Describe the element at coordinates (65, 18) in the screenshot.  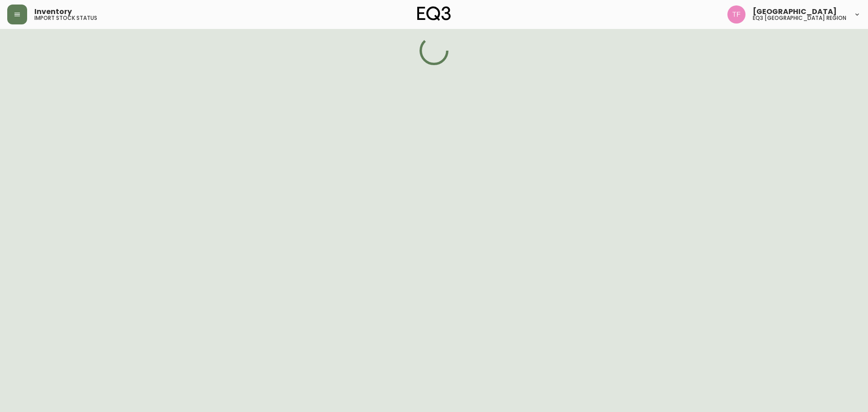
I see `h5: import stock status` at that location.